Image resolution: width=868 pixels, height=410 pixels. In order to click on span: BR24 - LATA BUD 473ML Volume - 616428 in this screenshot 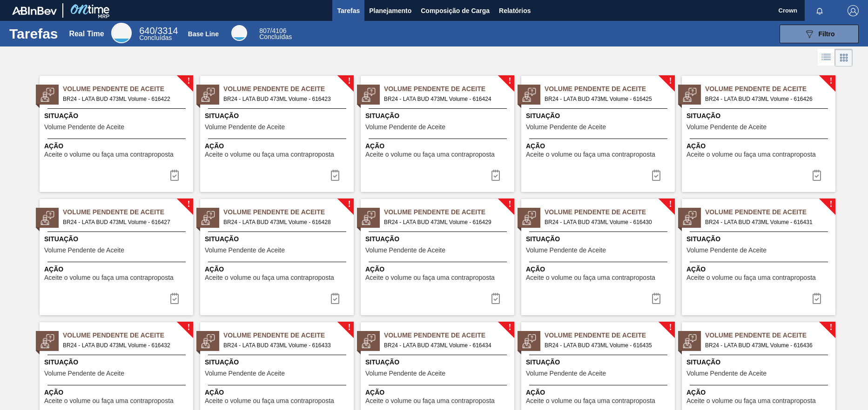, I will do `click(285, 223)`.